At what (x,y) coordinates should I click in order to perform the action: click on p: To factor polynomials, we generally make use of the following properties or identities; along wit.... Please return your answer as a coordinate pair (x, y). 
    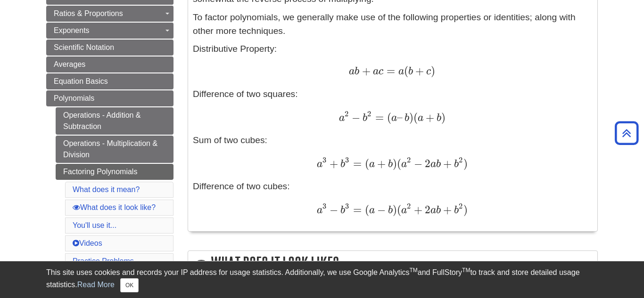
    Looking at the image, I should click on (393, 25).